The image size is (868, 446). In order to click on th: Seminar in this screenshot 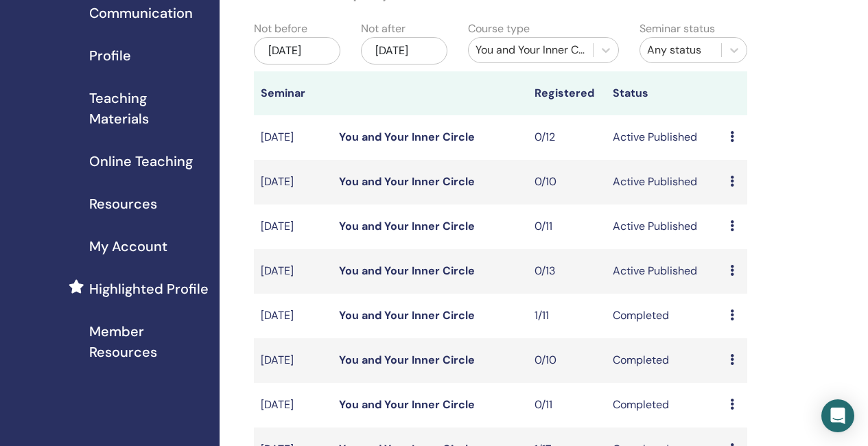, I will do `click(293, 93)`.